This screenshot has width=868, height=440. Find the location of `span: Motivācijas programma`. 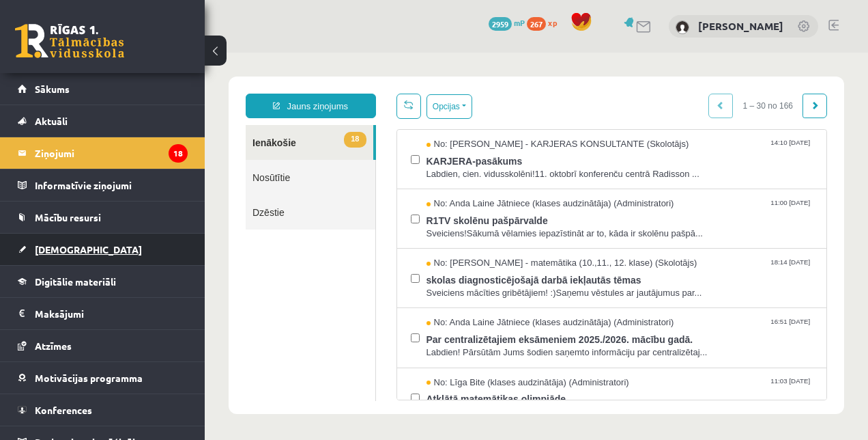

span: Motivācijas programma is located at coordinates (89, 377).